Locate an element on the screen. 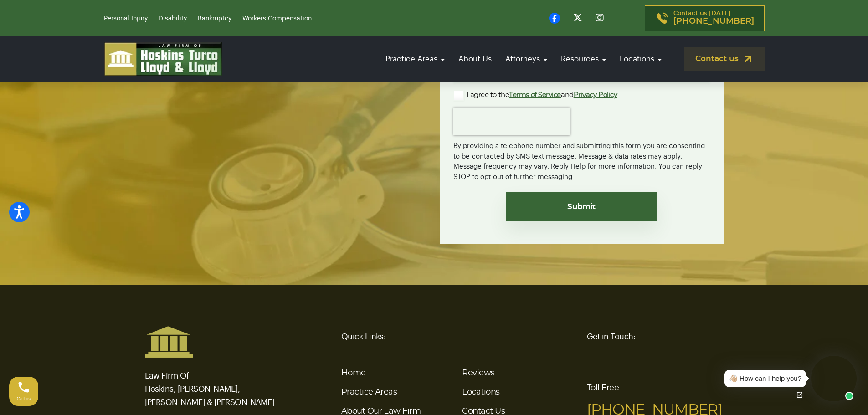  a: Privacy Policy is located at coordinates (596, 95).